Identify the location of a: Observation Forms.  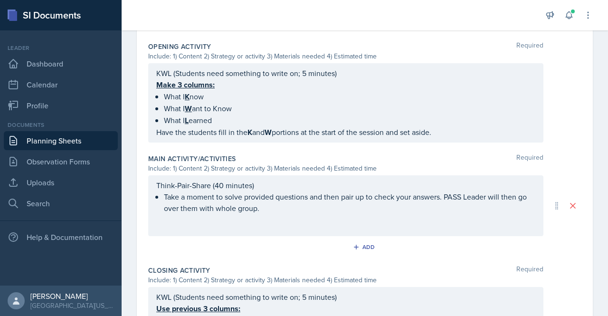
(61, 161).